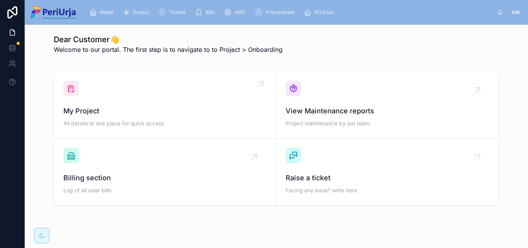 Image resolution: width=528 pixels, height=248 pixels. I want to click on span: Bills, so click(210, 12).